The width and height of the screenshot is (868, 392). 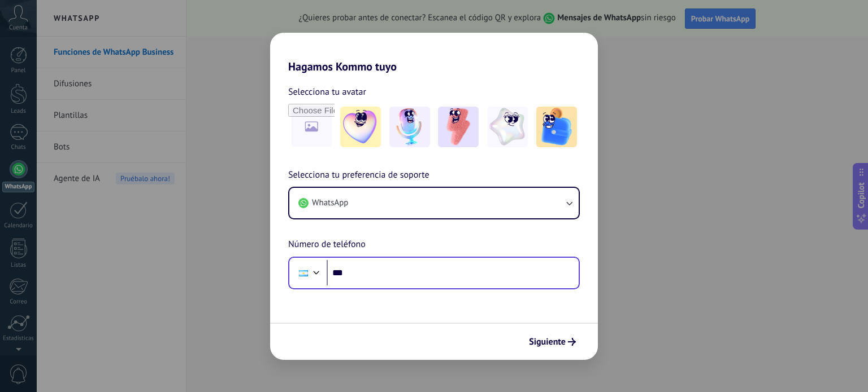 What do you see at coordinates (326, 245) in the screenshot?
I see `span: Número de teléfono` at bounding box center [326, 245].